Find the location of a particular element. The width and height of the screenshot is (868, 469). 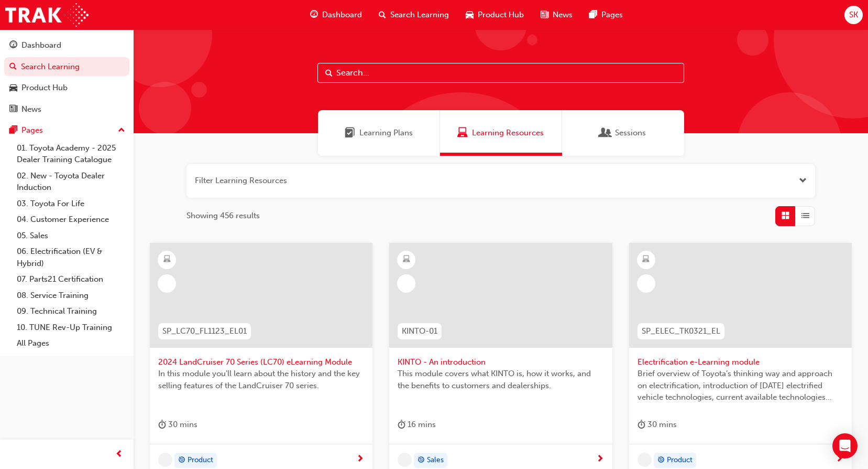

button: SK is located at coordinates (853, 15).